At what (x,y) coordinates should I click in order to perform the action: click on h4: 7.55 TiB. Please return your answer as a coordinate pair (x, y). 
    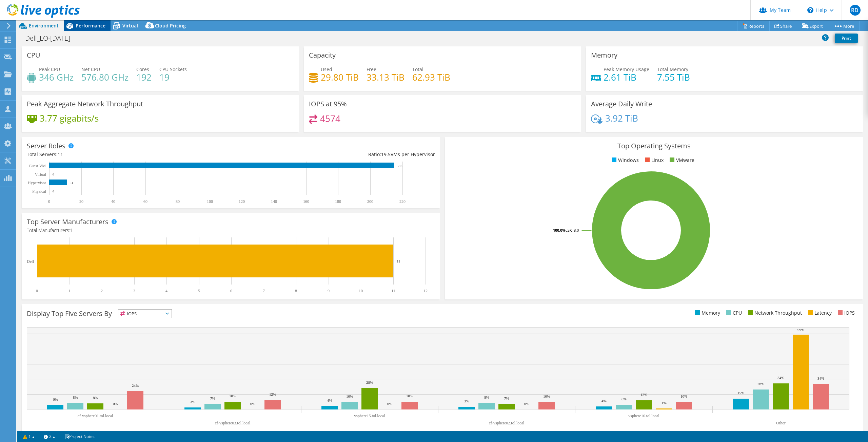
    Looking at the image, I should click on (674, 77).